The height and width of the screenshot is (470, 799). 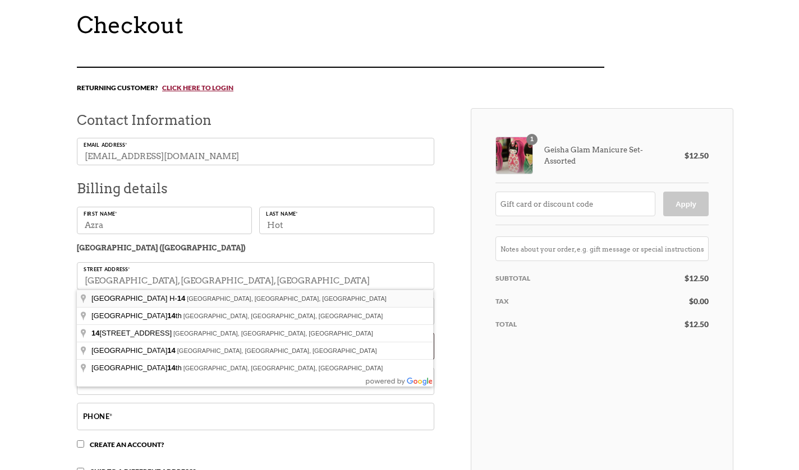 I want to click on input: Gift card or discount code, so click(x=575, y=204).